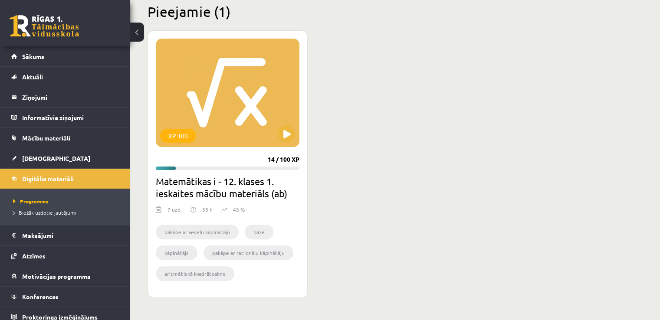 Image resolution: width=660 pixels, height=320 pixels. I want to click on a: Biežāk uzdotie jautājumi, so click(67, 213).